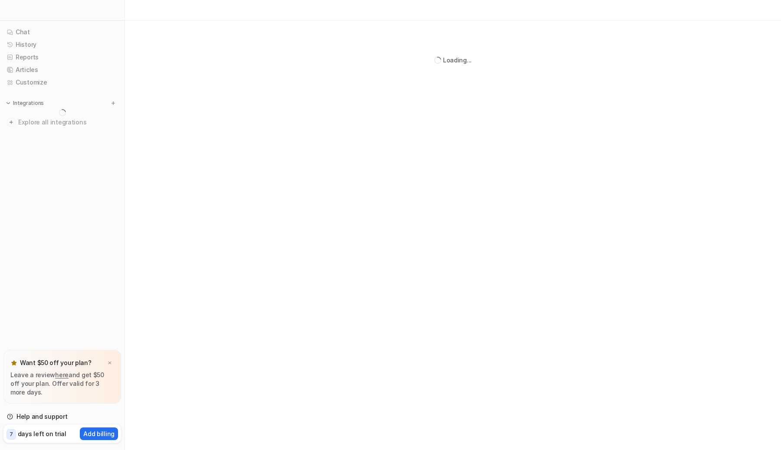  What do you see at coordinates (11, 435) in the screenshot?
I see `p: 7` at bounding box center [11, 435].